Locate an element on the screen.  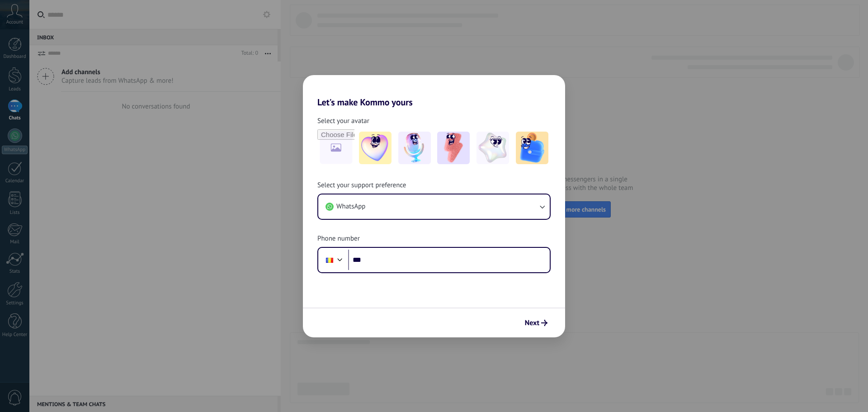
div: Romania: + 40 is located at coordinates (330, 260).